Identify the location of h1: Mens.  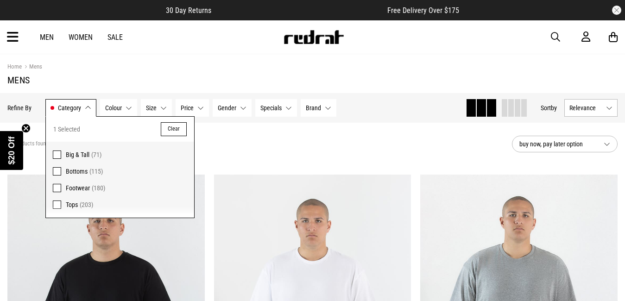
(312, 80).